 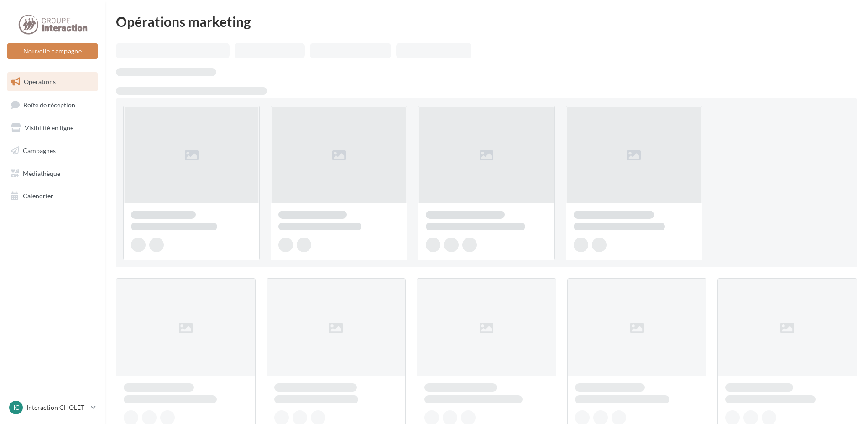 What do you see at coordinates (53, 128) in the screenshot?
I see `a: Visibilité en ligne` at bounding box center [53, 128].